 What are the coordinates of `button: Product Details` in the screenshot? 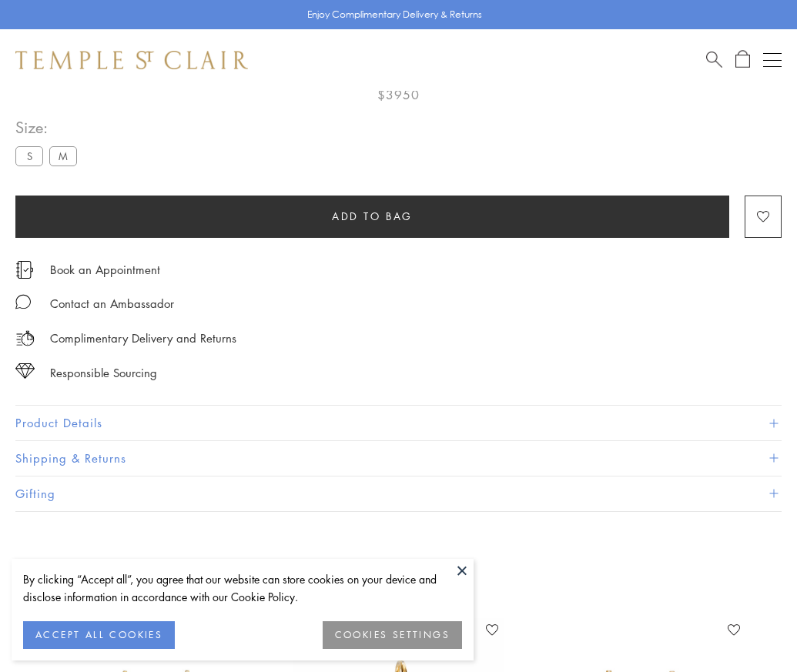 It's located at (398, 423).